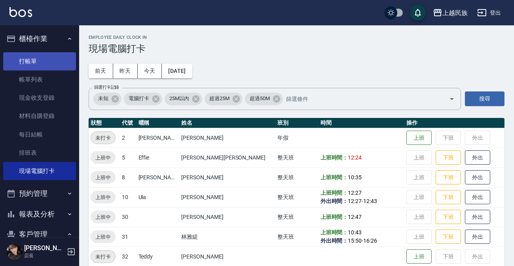 The width and height of the screenshot is (514, 266). Describe the element at coordinates (40, 98) in the screenshot. I see `a: 現金收支登錄` at that location.